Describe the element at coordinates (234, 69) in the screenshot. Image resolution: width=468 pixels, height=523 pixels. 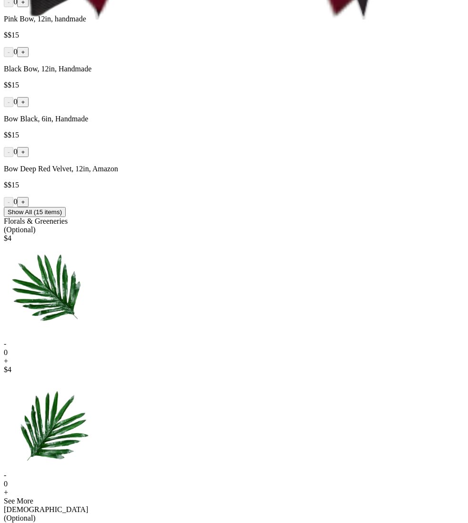
I see `p: Black Bow, 12in, Handmade` at that location.